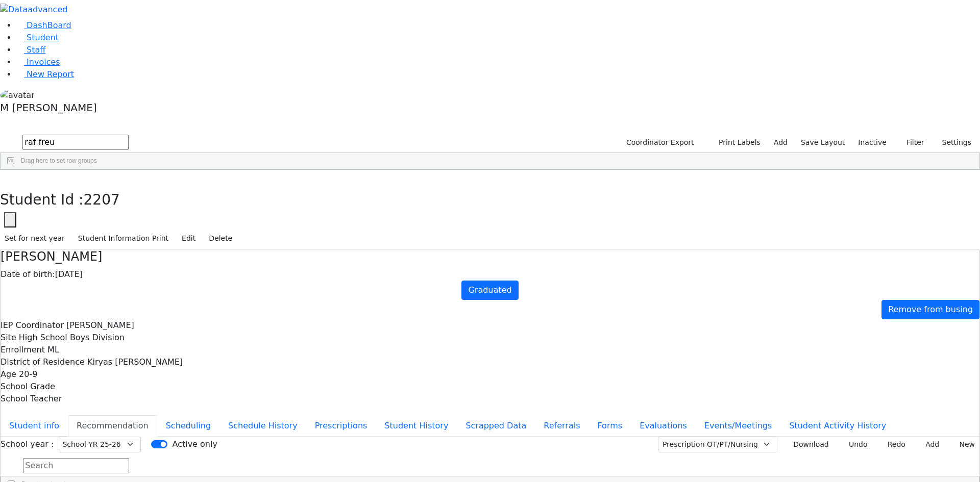 The height and width of the screenshot is (482, 980). What do you see at coordinates (263, 426) in the screenshot?
I see `button: Schedule History` at bounding box center [263, 426].